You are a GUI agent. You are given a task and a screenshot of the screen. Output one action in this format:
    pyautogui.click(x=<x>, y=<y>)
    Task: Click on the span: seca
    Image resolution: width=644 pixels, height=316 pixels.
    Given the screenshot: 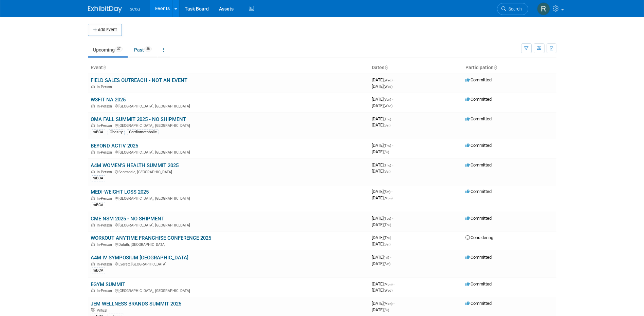 What is the action you would take?
    pyautogui.click(x=135, y=9)
    